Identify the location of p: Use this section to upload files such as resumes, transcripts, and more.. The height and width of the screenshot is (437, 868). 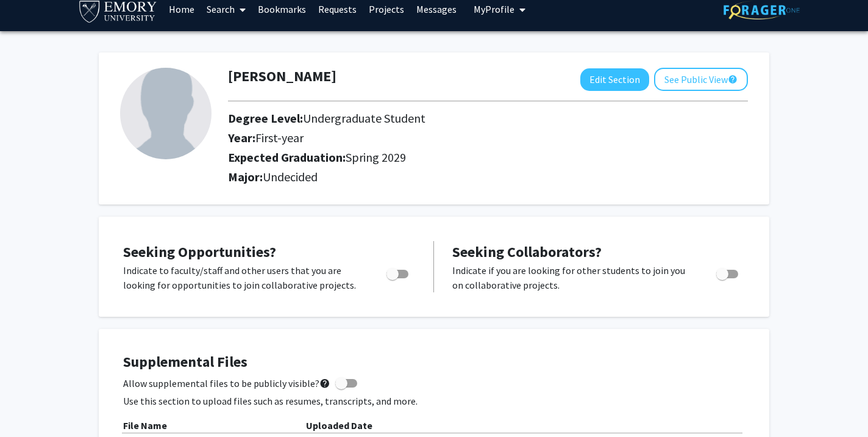
(434, 401).